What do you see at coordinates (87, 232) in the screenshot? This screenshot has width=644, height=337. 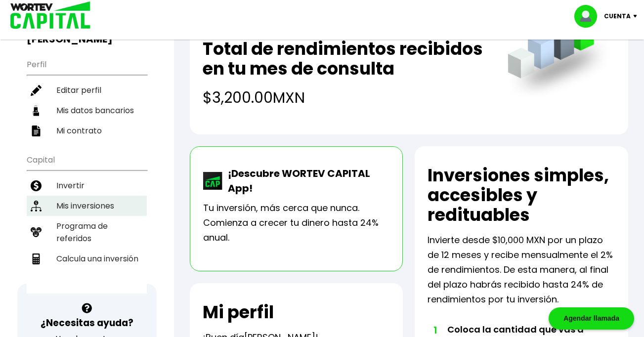 I see `a: Programa de referidos` at bounding box center [87, 232].